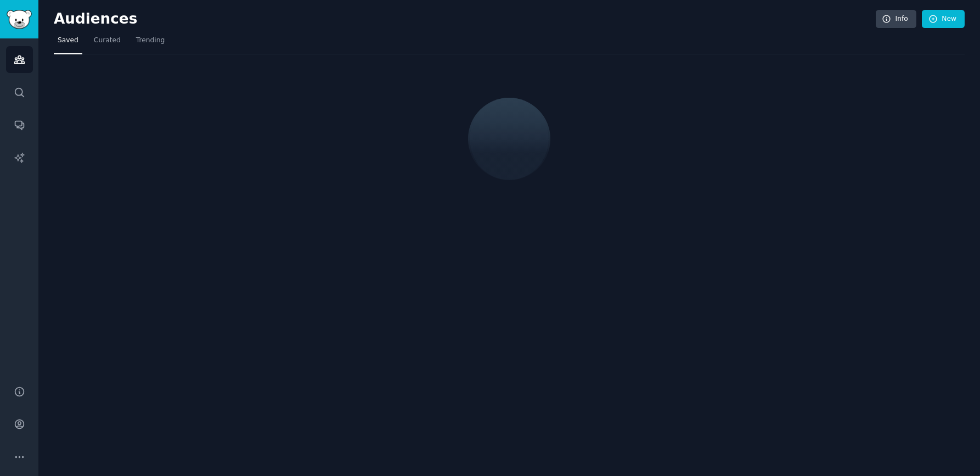 This screenshot has width=980, height=476. What do you see at coordinates (150, 41) in the screenshot?
I see `span: Trending` at bounding box center [150, 41].